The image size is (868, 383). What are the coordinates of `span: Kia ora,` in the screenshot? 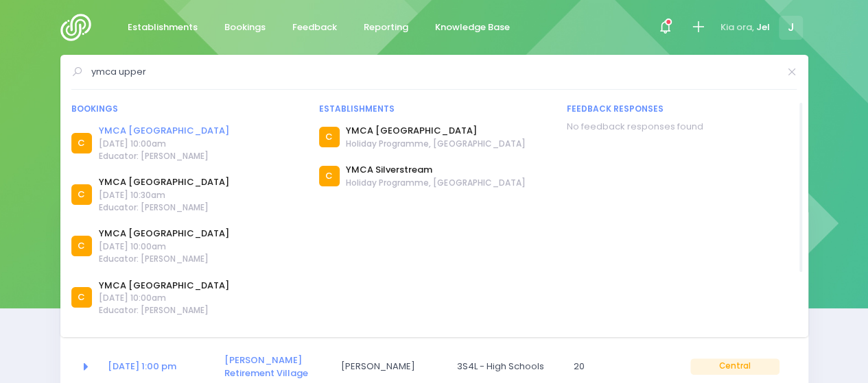 It's located at (737, 28).